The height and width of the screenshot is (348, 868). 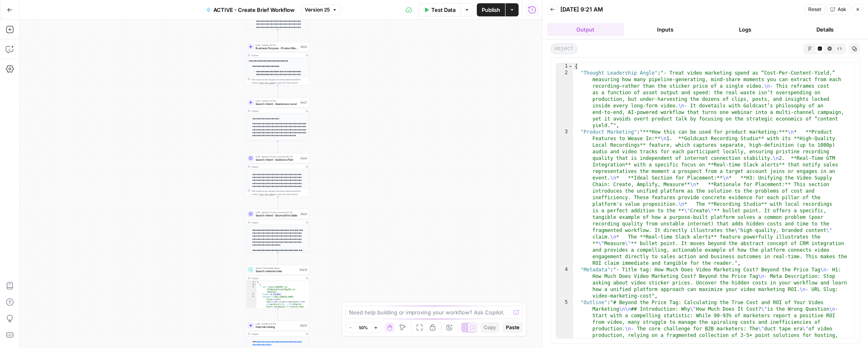 What do you see at coordinates (838, 10) in the screenshot?
I see `button: Ask` at bounding box center [838, 10].